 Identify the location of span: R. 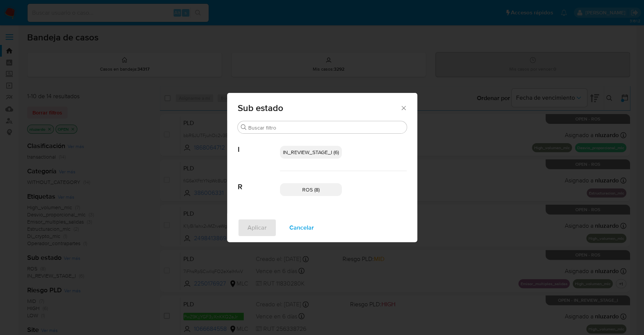
(259, 181).